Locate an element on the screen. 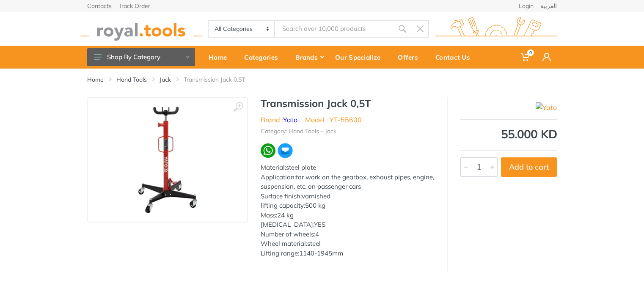 This screenshot has height=294, width=644. a: Hand Tools is located at coordinates (132, 80).